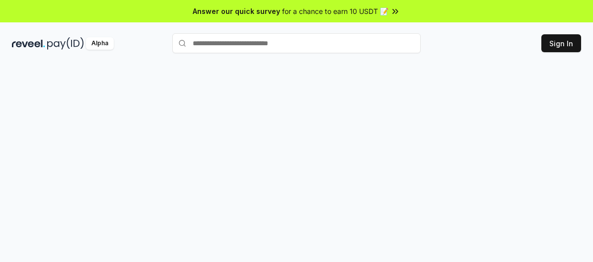 This screenshot has width=593, height=262. What do you see at coordinates (236, 11) in the screenshot?
I see `span: Answer our quick survey` at bounding box center [236, 11].